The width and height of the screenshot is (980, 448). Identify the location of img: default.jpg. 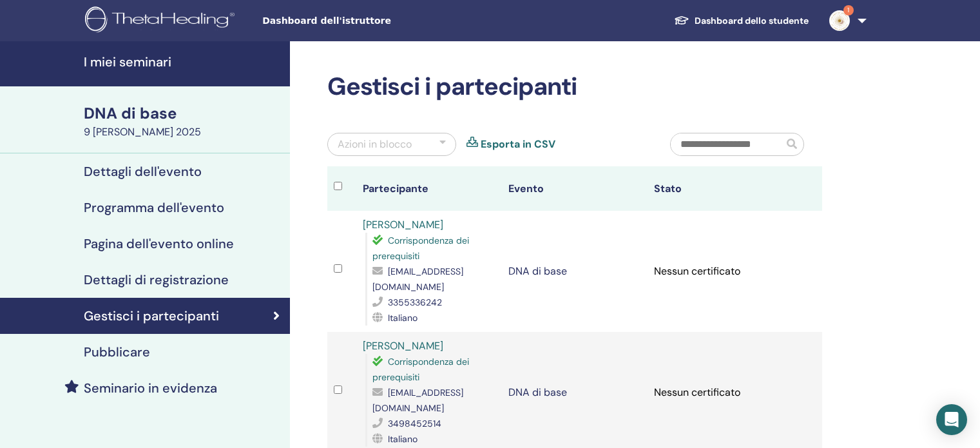
(840, 21).